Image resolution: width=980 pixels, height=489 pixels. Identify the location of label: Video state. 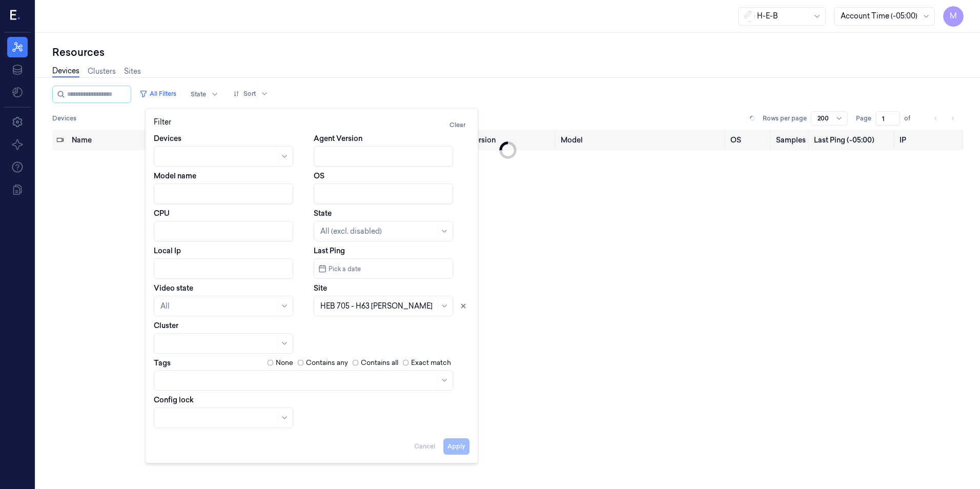
(173, 288).